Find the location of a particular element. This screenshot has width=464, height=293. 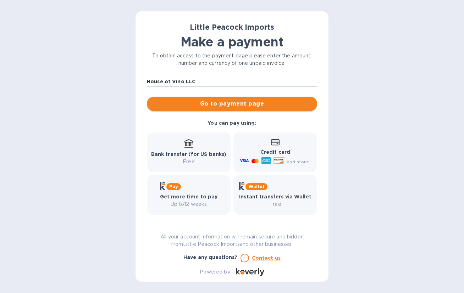

b: Have any questions? is located at coordinates (210, 258).